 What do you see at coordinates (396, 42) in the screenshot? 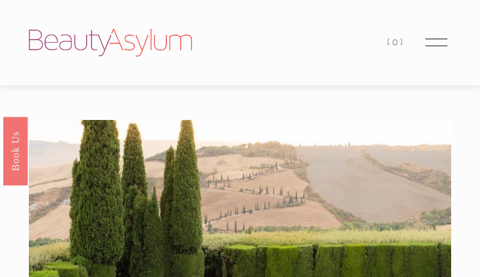
I see `a: 0 items in cart` at bounding box center [396, 42].